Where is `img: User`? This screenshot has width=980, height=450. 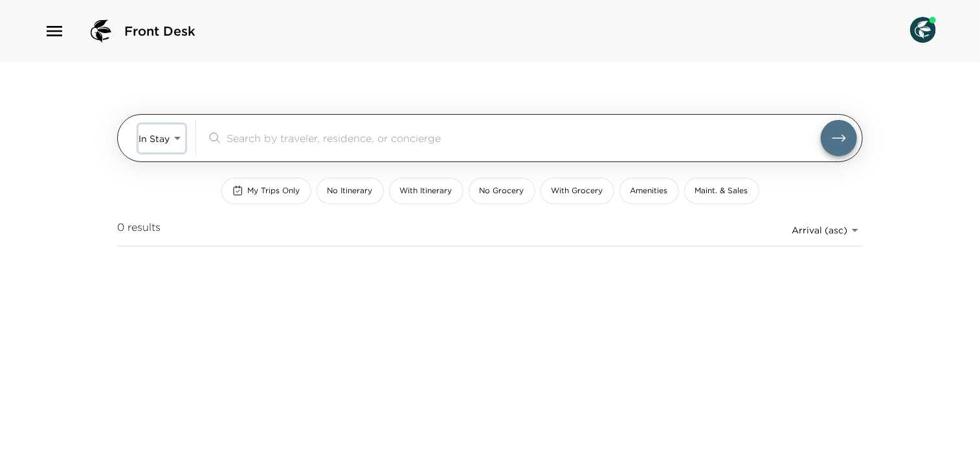 img: User is located at coordinates (924, 30).